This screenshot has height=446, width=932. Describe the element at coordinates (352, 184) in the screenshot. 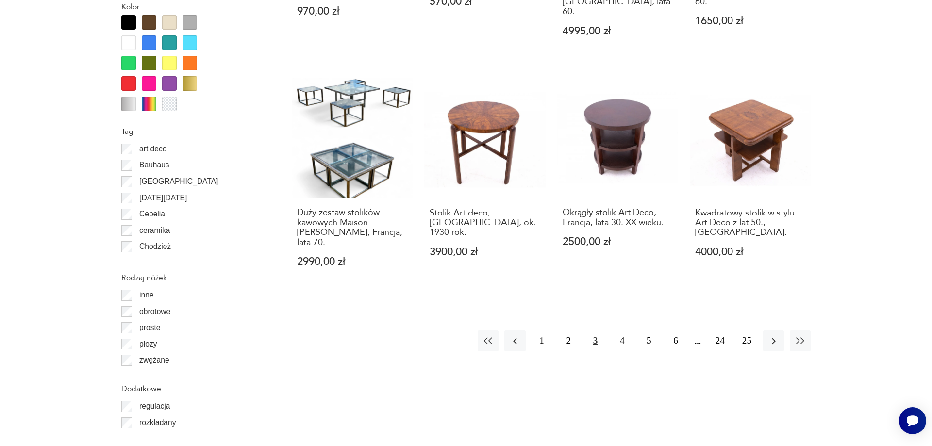

I see `a: Duży zestaw stolików kawowych Maison Charles, Francja, lata 70.Duży zestaw stolików kawowych Mais...` at that location.